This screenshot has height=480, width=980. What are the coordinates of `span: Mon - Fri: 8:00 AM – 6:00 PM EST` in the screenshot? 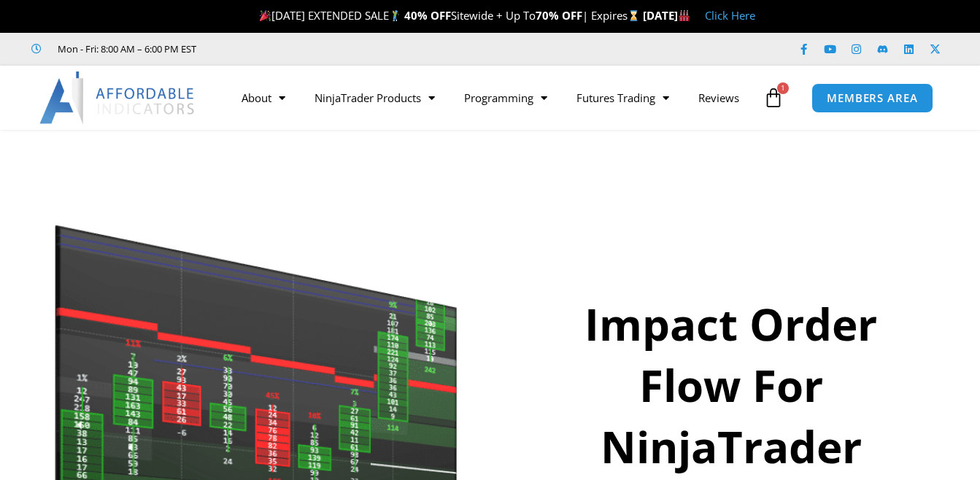 It's located at (125, 49).